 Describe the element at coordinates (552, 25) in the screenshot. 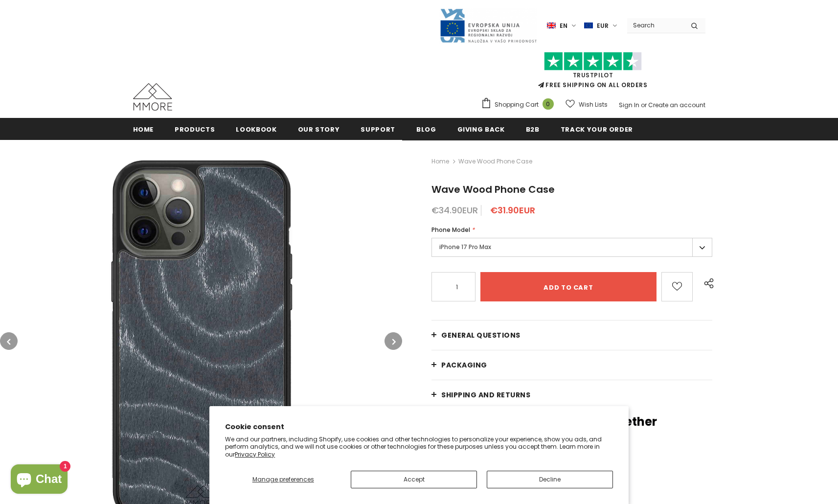

I see `img: i-lang-1.png` at that location.